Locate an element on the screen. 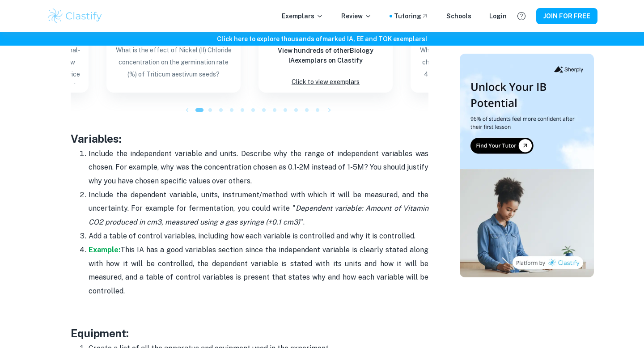 The height and width of the screenshot is (348, 644). p: Review is located at coordinates (357, 16).